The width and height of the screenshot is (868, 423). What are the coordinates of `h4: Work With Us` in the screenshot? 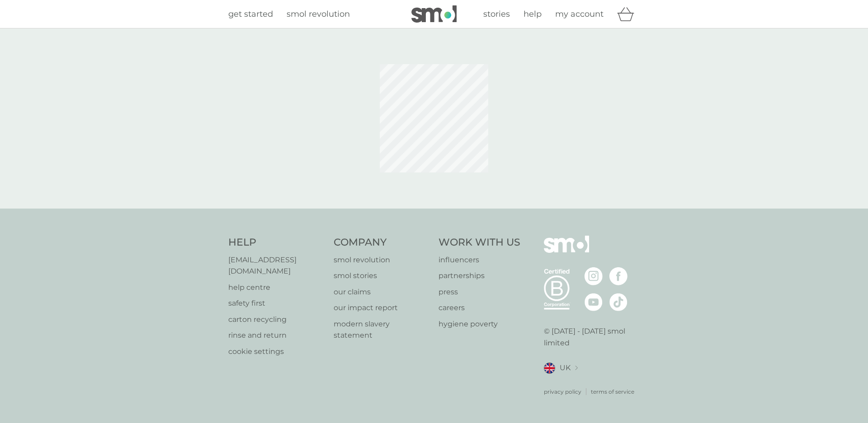 It's located at (479, 243).